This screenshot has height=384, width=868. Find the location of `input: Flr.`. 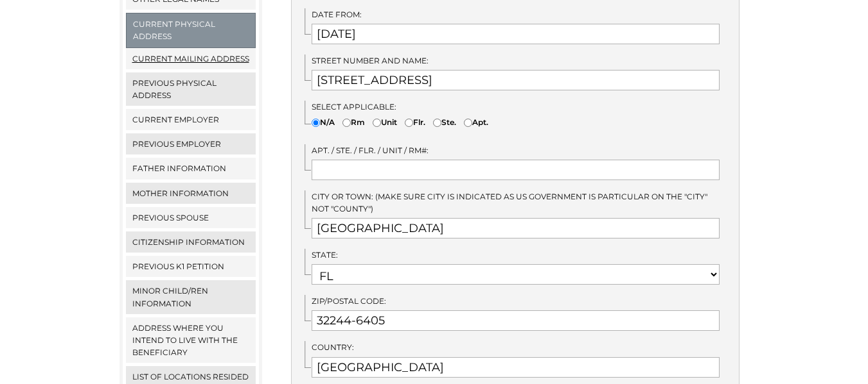

input: Flr. is located at coordinates (408, 123).